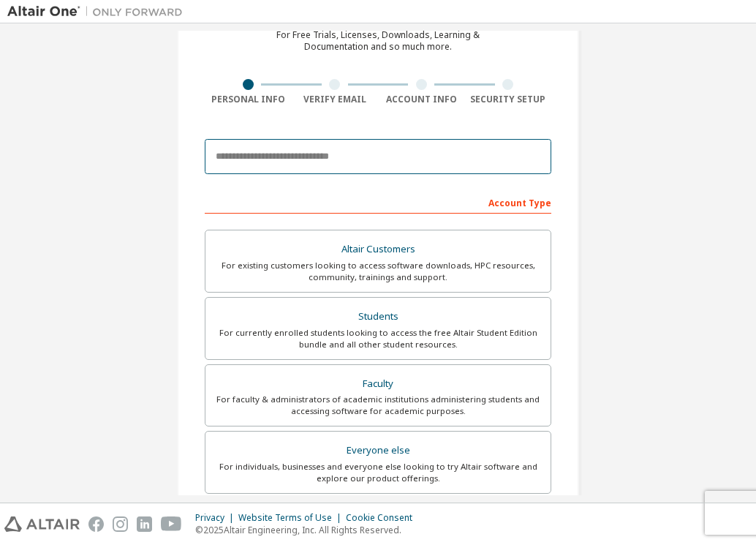 The width and height of the screenshot is (756, 545). I want to click on p: © 2025 Altair Engineering, Inc. All Rights Reserved., so click(308, 530).